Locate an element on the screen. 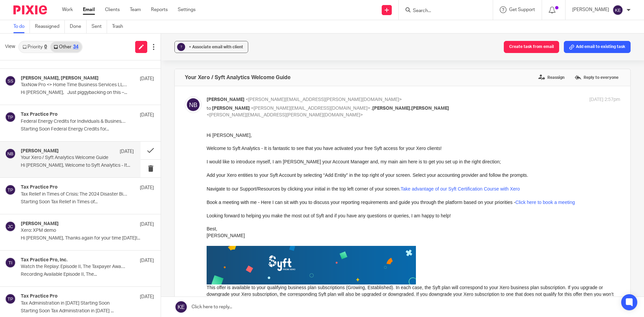 The height and width of the screenshot is (317, 644). p: Xero: XPM demo is located at coordinates (74, 230).